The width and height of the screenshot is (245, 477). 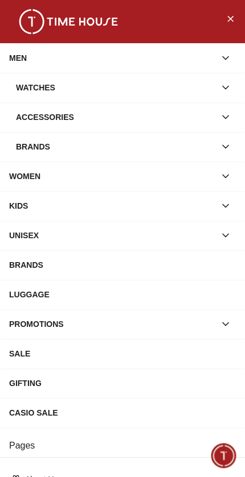 What do you see at coordinates (112, 58) in the screenshot?
I see `div: MEN` at bounding box center [112, 58].